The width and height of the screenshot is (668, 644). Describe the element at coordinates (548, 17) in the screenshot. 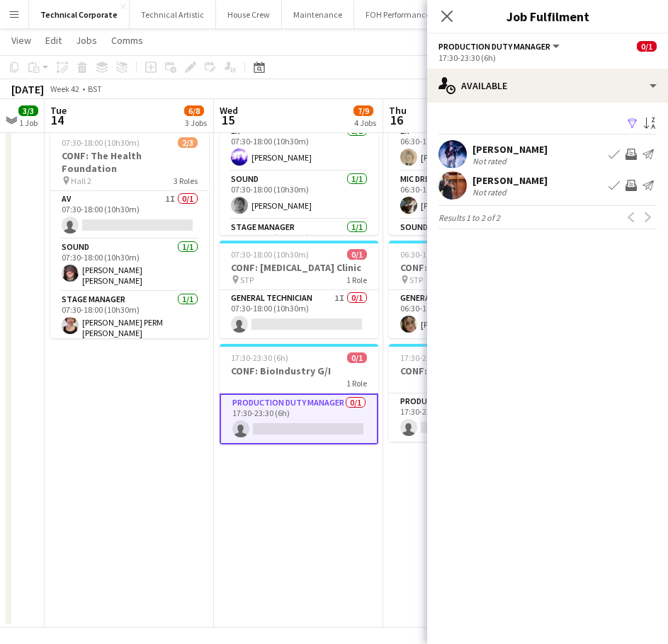

I see `h3: Job Fulfilment` at that location.